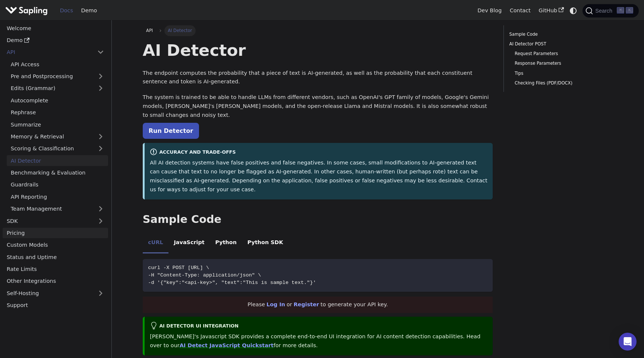 This screenshot has width=644, height=358. What do you see at coordinates (605, 11) in the screenshot?
I see `span: Search` at bounding box center [605, 11].